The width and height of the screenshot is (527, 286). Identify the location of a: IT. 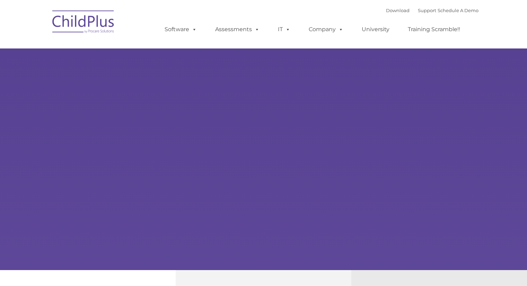
(284, 29).